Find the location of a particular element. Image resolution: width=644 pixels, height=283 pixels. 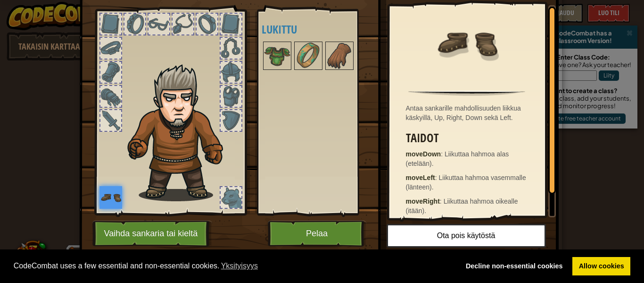

strong: moveDown is located at coordinates (423, 154).